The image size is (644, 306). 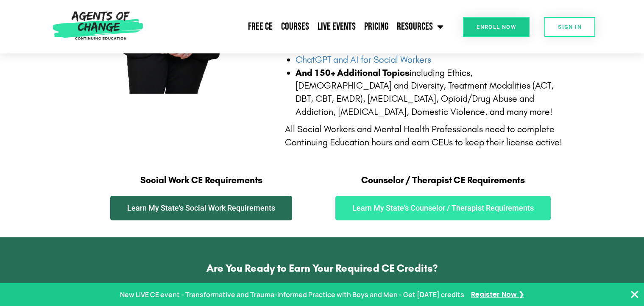 What do you see at coordinates (297, 27) in the screenshot?
I see `nav: Menu` at bounding box center [297, 27].